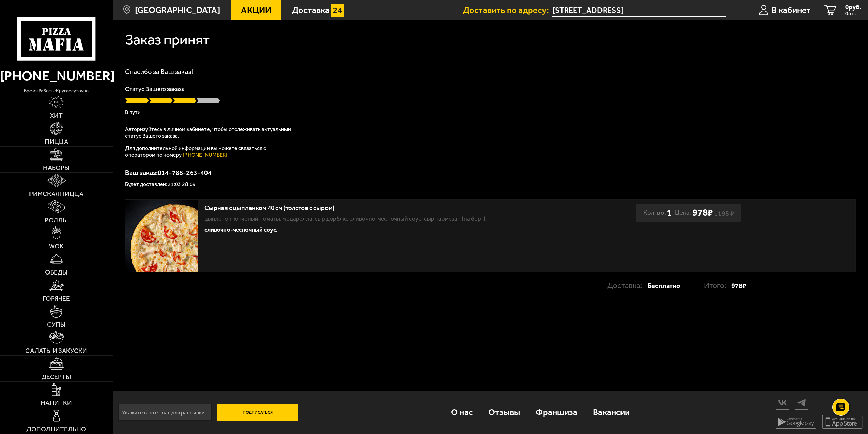  I want to click on s: 1198 ₽, so click(725, 213).